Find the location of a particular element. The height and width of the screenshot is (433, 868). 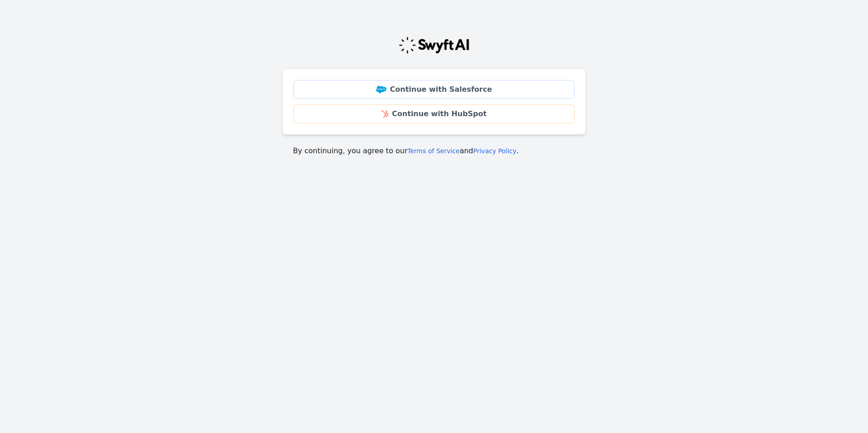

img: Salesforce is located at coordinates (381, 90).